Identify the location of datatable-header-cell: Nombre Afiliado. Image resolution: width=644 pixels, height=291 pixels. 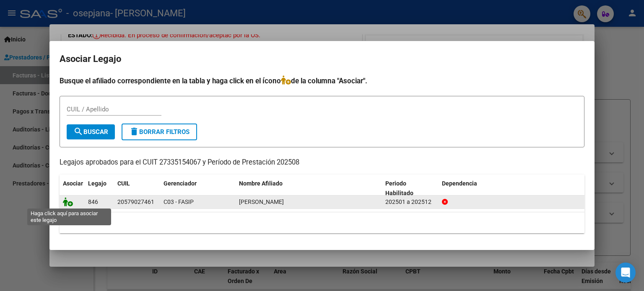
(309, 188).